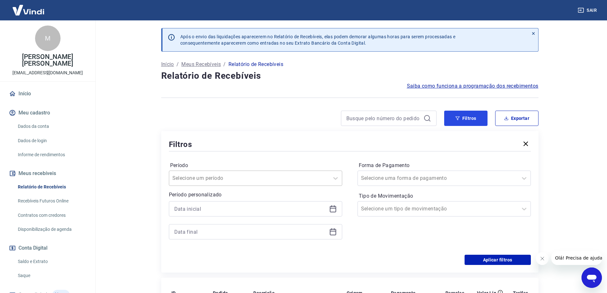  I want to click on input: Busque pelo número do pedido, so click(383, 118).